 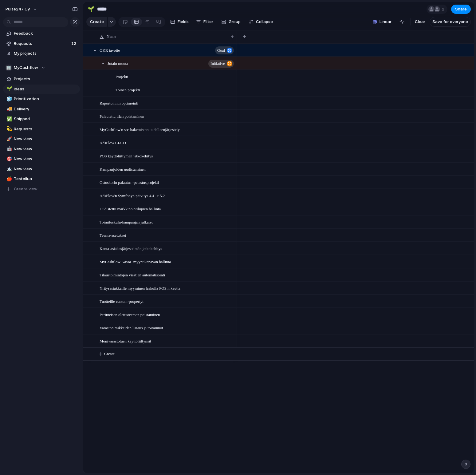 What do you see at coordinates (261, 22) in the screenshot?
I see `button: Collapse` at bounding box center [261, 22].